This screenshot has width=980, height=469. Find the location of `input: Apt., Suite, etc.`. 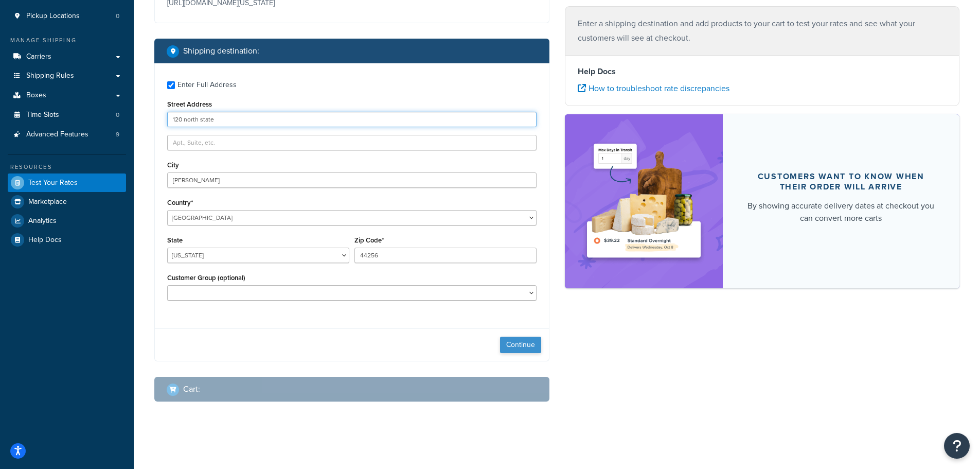

input: Apt., Suite, etc. is located at coordinates (352, 142).